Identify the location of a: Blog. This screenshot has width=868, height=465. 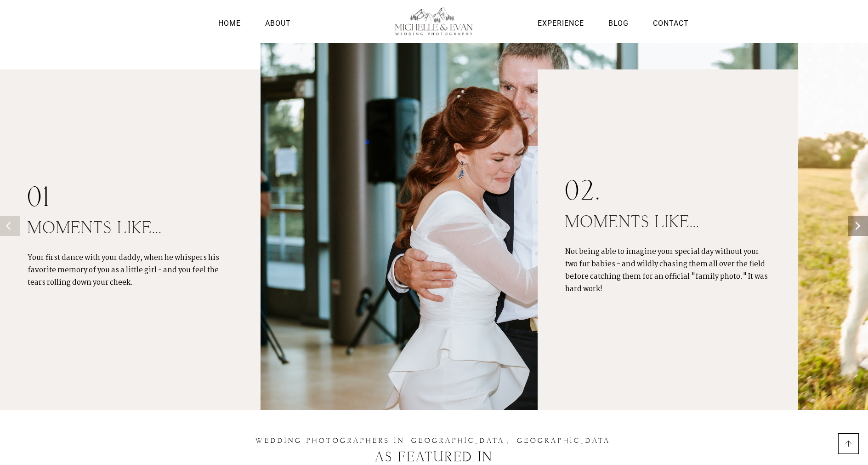
(619, 23).